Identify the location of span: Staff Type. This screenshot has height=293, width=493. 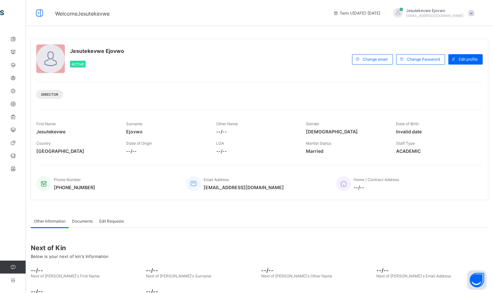
(406, 143).